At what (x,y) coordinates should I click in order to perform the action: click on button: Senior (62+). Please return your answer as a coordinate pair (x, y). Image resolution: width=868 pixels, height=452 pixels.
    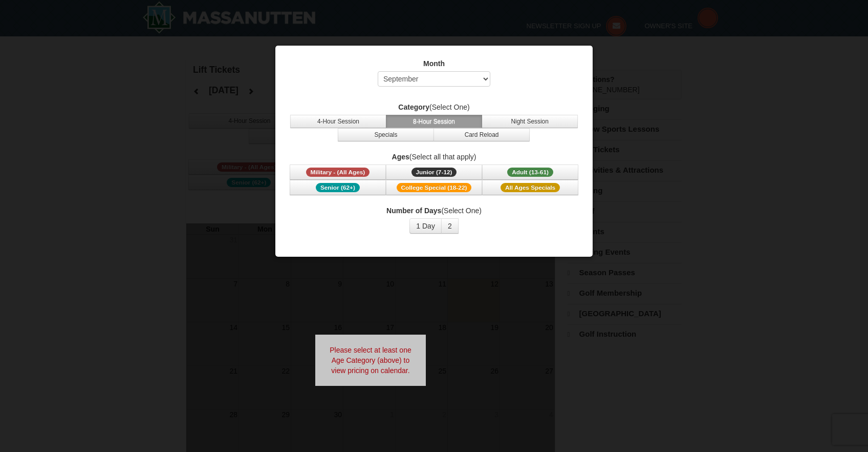
    Looking at the image, I should click on (338, 187).